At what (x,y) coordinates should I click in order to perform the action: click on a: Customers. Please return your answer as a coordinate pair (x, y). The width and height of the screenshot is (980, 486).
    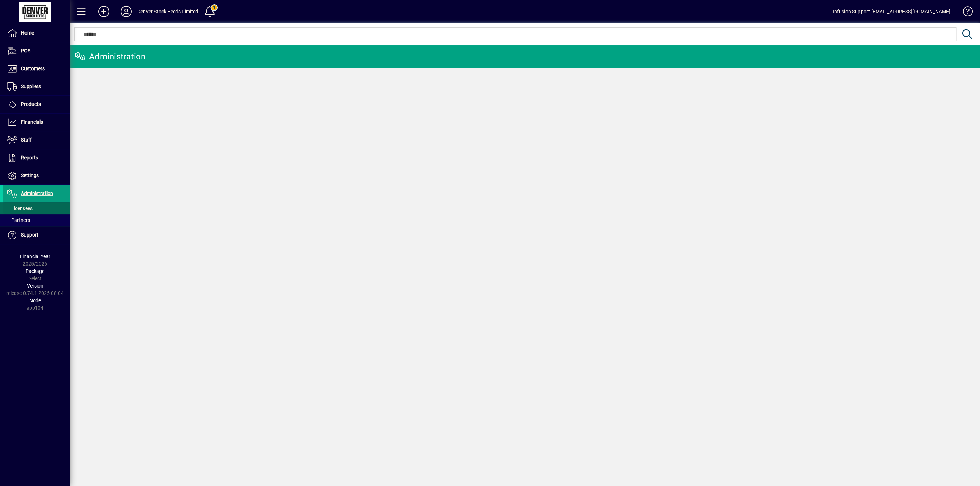
    Looking at the image, I should click on (37, 69).